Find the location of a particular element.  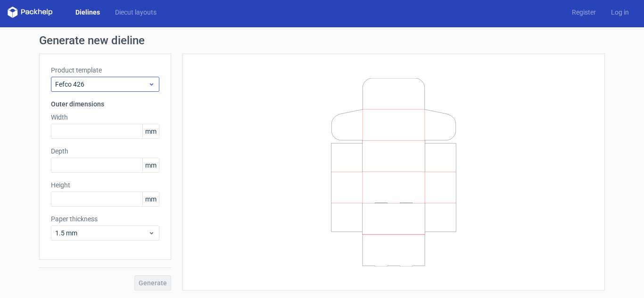

a: Log in is located at coordinates (620, 13).